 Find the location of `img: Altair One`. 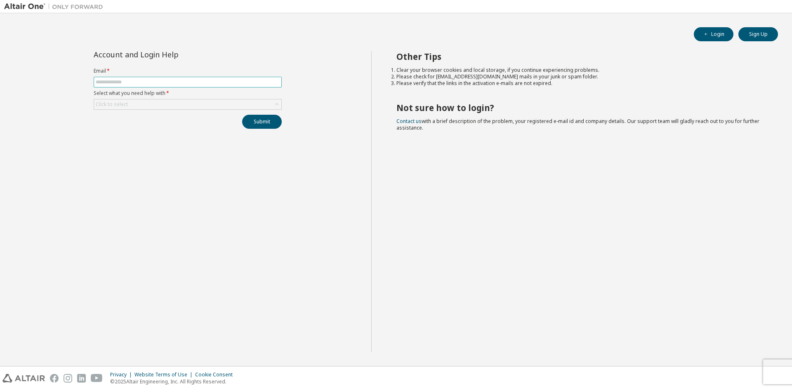

img: Altair One is located at coordinates (56, 7).